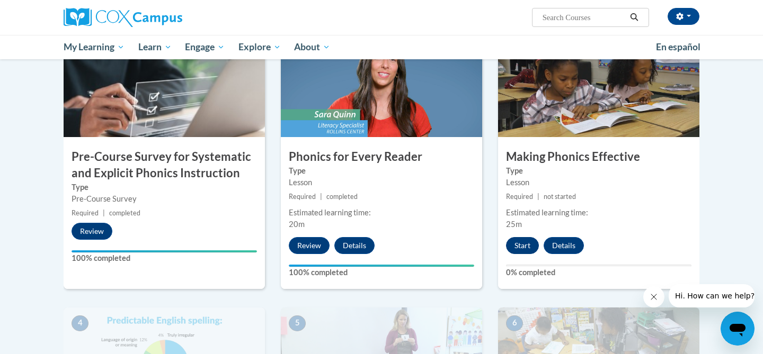  Describe the element at coordinates (514, 224) in the screenshot. I see `span: 25m` at that location.